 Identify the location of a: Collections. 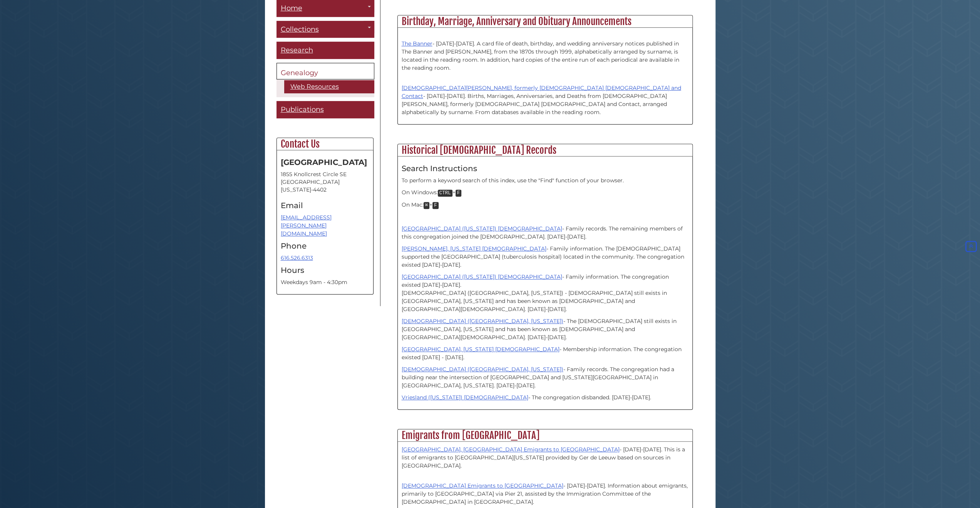
(325, 30).